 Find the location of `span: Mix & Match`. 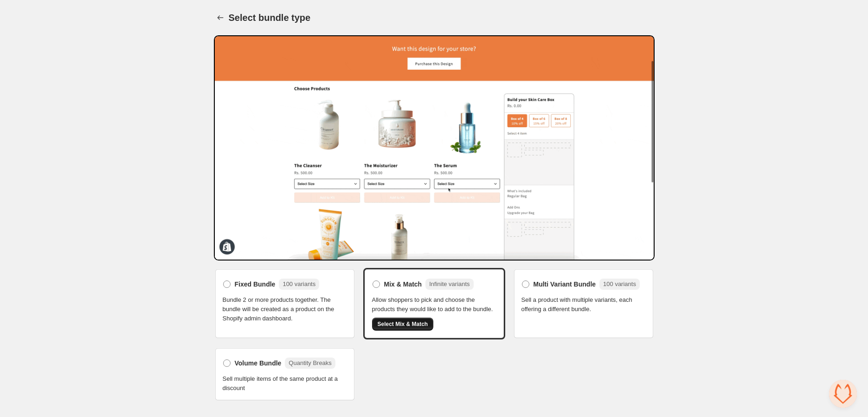

span: Mix & Match is located at coordinates (403, 284).